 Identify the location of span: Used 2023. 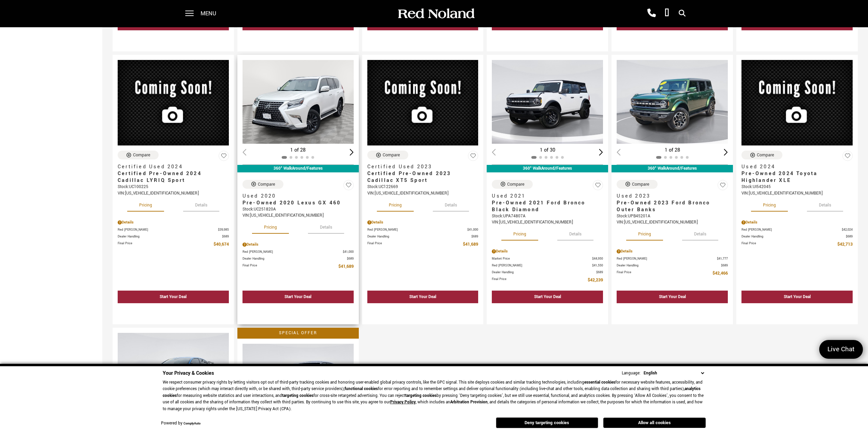
(670, 196).